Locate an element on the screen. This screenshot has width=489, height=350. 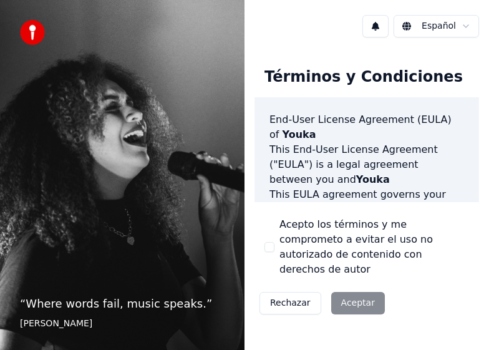
p: This EULA agreement governs your acquisition and use of our software ("Software") directly from o... is located at coordinates (367, 232).